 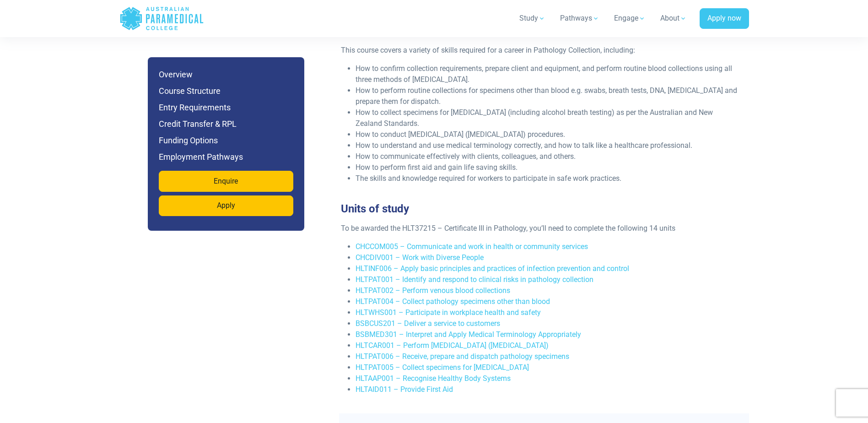 I want to click on a: HLTAID011 – Provide First Aid, so click(x=404, y=389).